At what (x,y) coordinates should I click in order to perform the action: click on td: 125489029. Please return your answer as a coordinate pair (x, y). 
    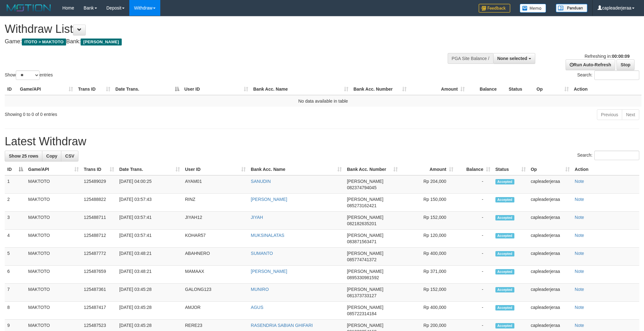
    Looking at the image, I should click on (99, 185).